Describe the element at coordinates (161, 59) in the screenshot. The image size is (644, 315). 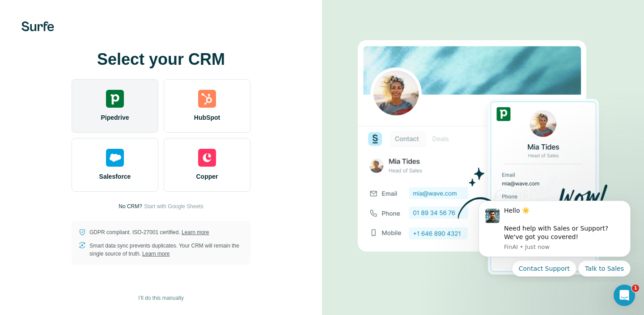
I see `h1: Select your CRM` at that location.